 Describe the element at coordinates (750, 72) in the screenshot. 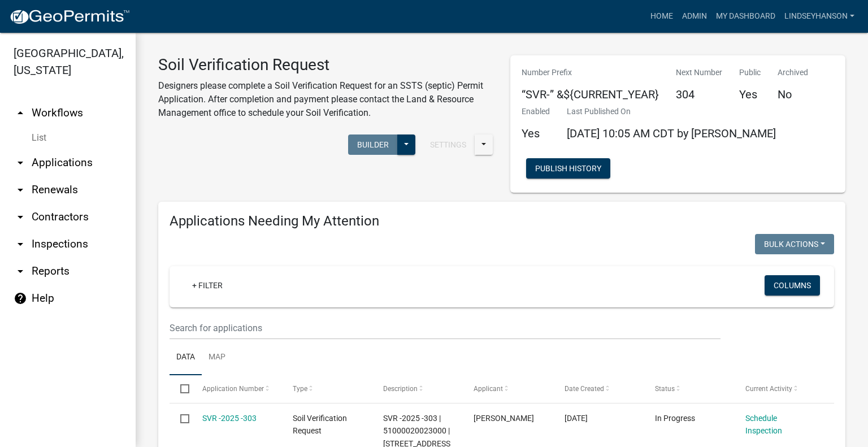

I see `p: Public` at that location.